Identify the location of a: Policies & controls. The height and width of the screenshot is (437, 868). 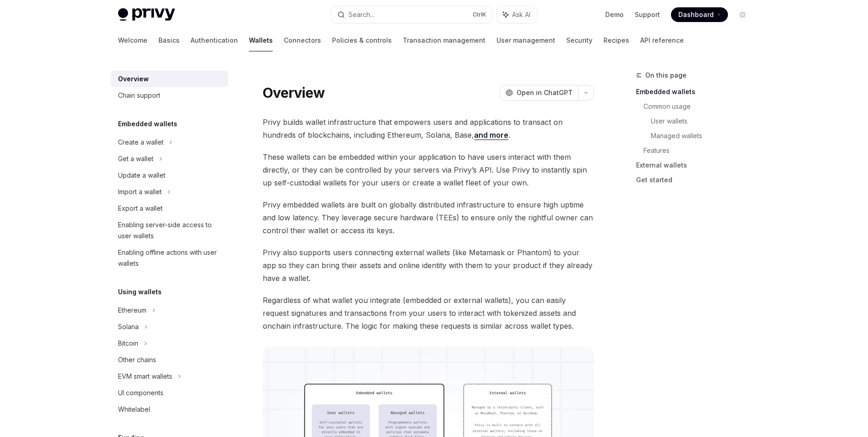
(362, 41).